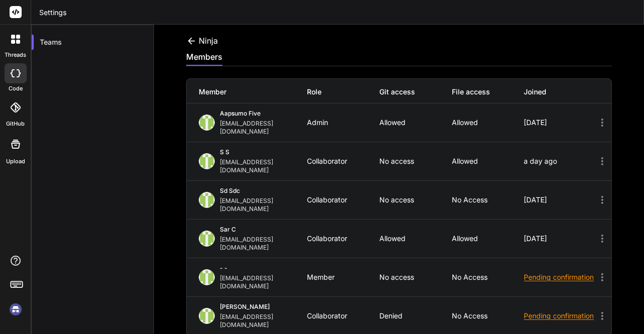 This screenshot has width=644, height=334. I want to click on div: Joined, so click(560, 92).